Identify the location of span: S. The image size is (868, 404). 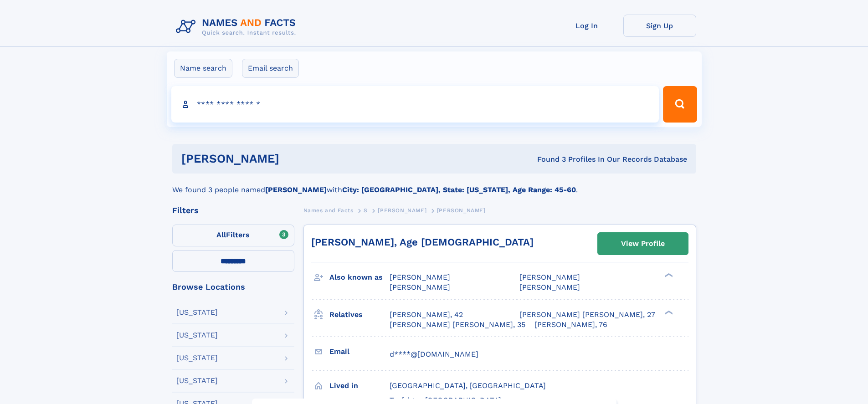
(365, 211).